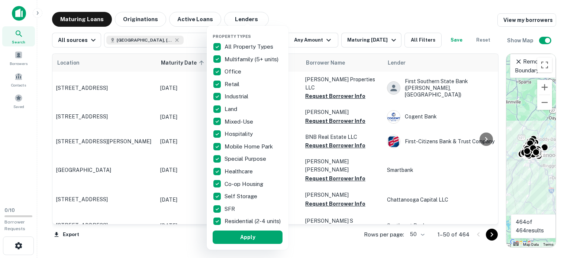 This screenshot has width=571, height=258. Describe the element at coordinates (231, 209) in the screenshot. I see `p: SFR` at that location.